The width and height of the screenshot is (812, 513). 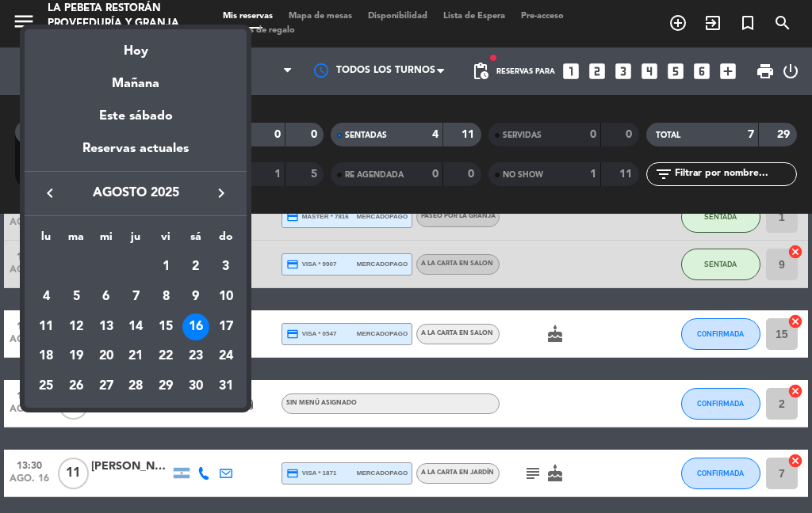 What do you see at coordinates (135, 45) in the screenshot?
I see `div: Hoy` at bounding box center [135, 45].